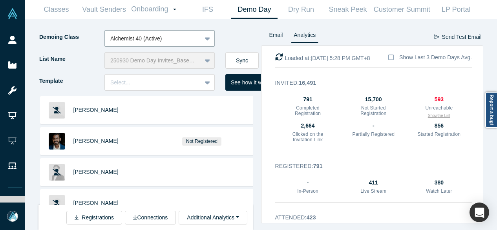 This screenshot has height=230, width=497. What do you see at coordinates (252, 83) in the screenshot?
I see `button: See how it works` at bounding box center [252, 83].